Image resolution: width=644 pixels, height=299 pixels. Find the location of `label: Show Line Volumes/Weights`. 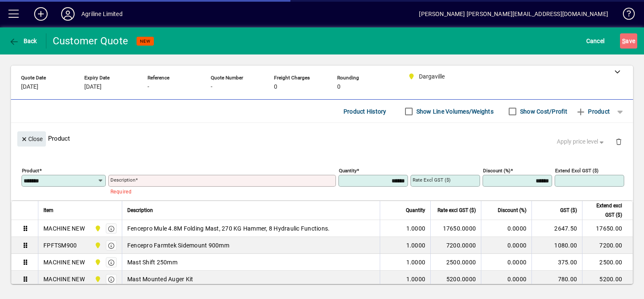

label: Show Line Volumes/Weights is located at coordinates (454, 112).